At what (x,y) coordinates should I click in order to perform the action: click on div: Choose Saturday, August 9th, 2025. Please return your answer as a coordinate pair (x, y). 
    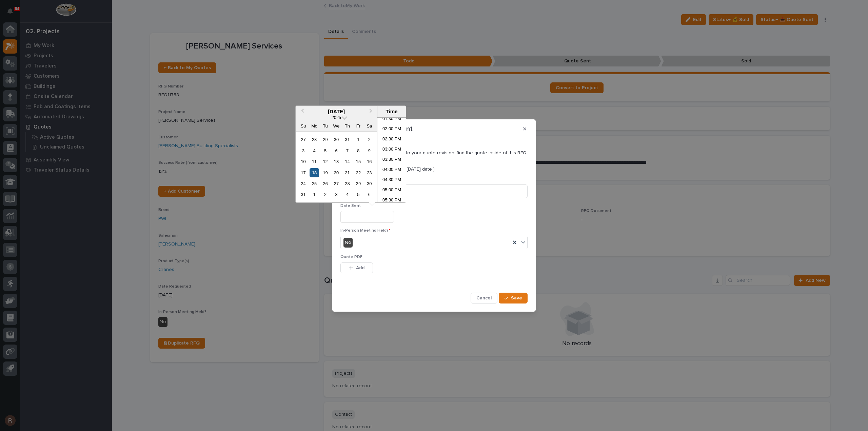
    Looking at the image, I should click on (369, 150).